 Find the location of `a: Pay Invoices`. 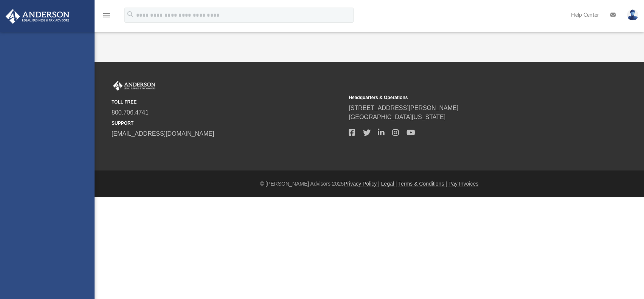

a: Pay Invoices is located at coordinates (463, 184).